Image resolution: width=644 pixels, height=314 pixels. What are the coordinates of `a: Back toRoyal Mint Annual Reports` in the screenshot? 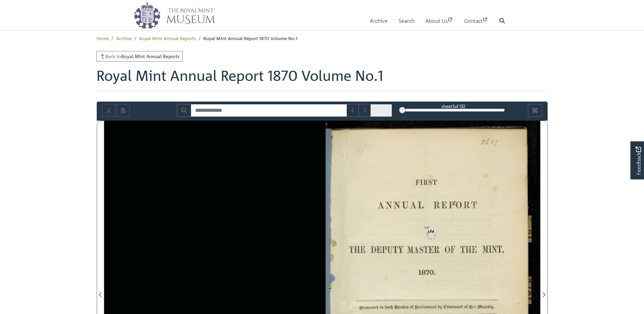 It's located at (139, 56).